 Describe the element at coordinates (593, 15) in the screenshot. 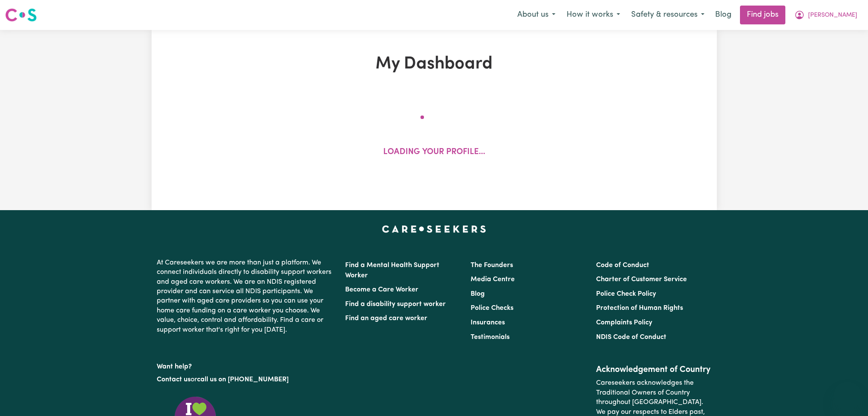

I see `button: How it works` at that location.